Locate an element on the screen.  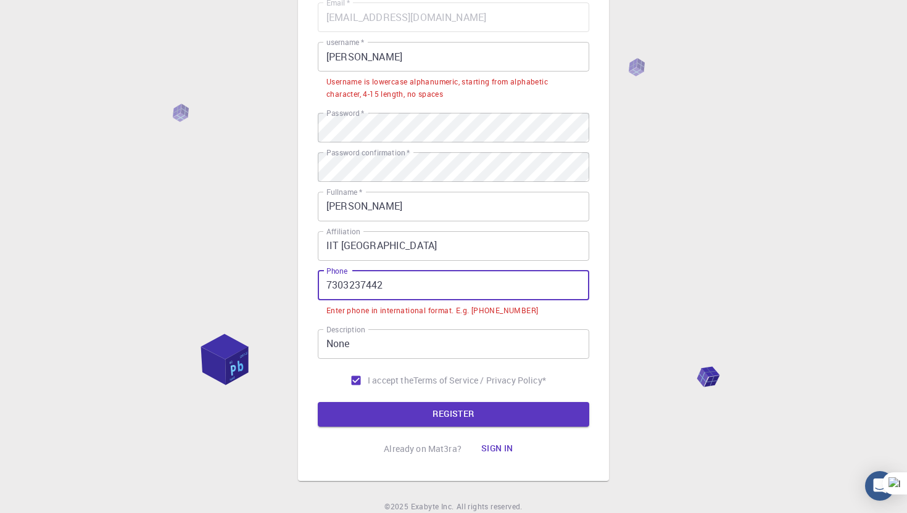
label: Password confirmation is located at coordinates (368, 152).